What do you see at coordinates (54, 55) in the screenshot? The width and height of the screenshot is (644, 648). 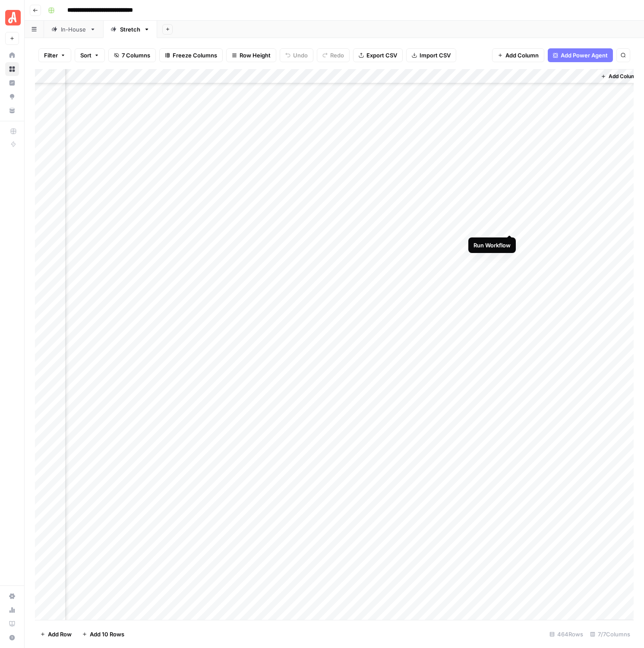 I see `button: Filter` at bounding box center [54, 55].